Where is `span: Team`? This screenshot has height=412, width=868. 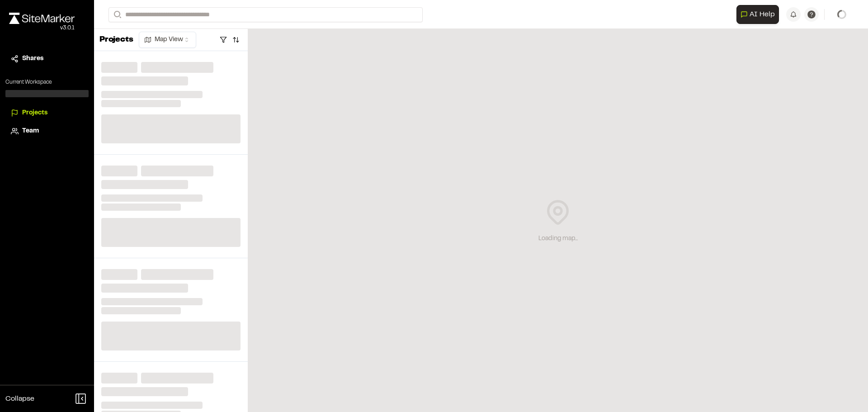 span: Team is located at coordinates (30, 131).